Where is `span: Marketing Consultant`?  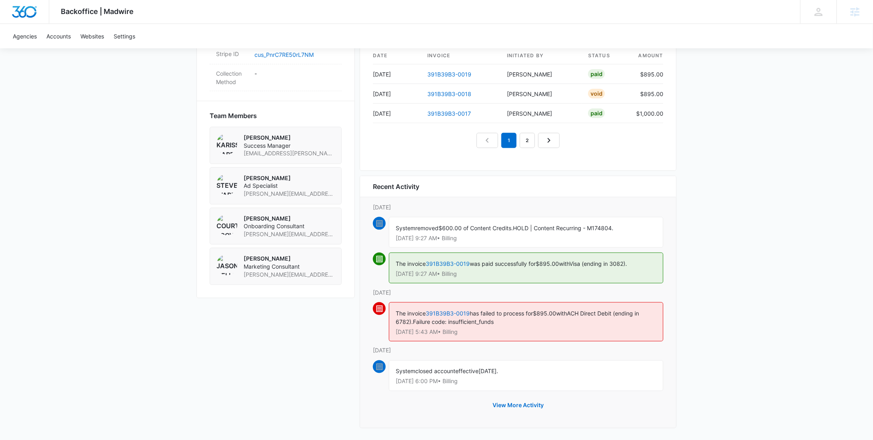
span: Marketing Consultant is located at coordinates (289, 267).